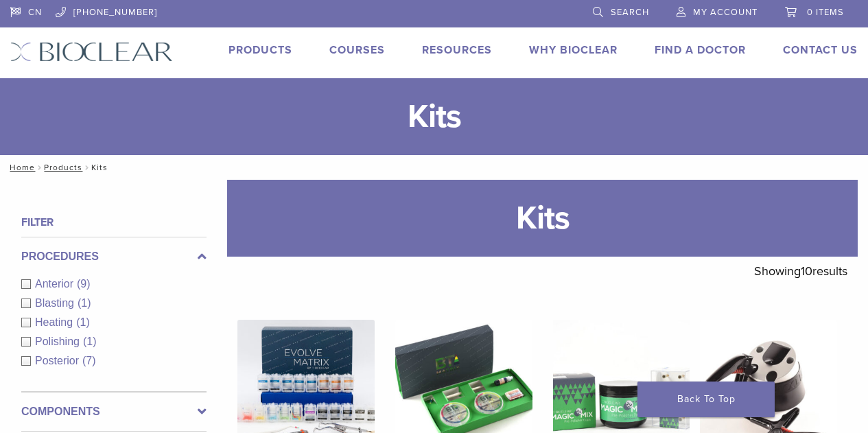  I want to click on label: Procedures, so click(114, 257).